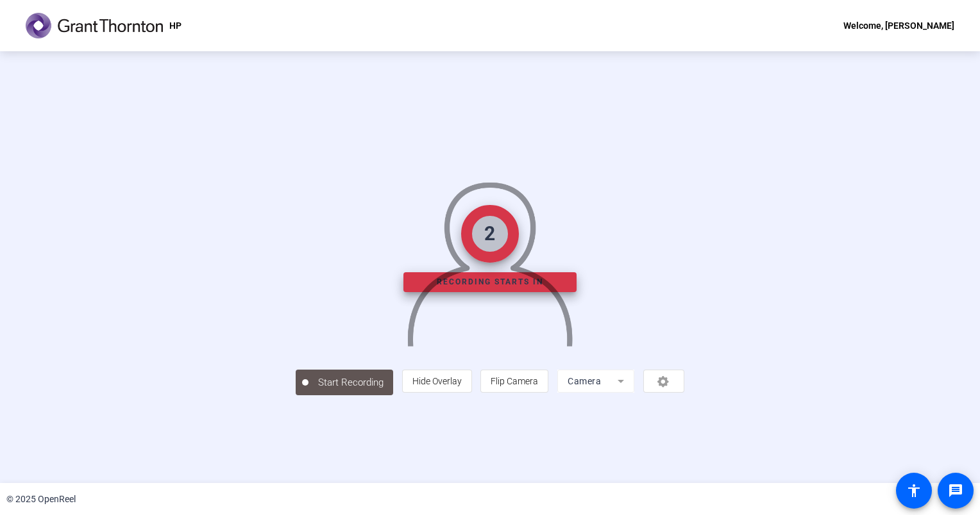  What do you see at coordinates (489, 233) in the screenshot?
I see `div: 2` at bounding box center [489, 233].